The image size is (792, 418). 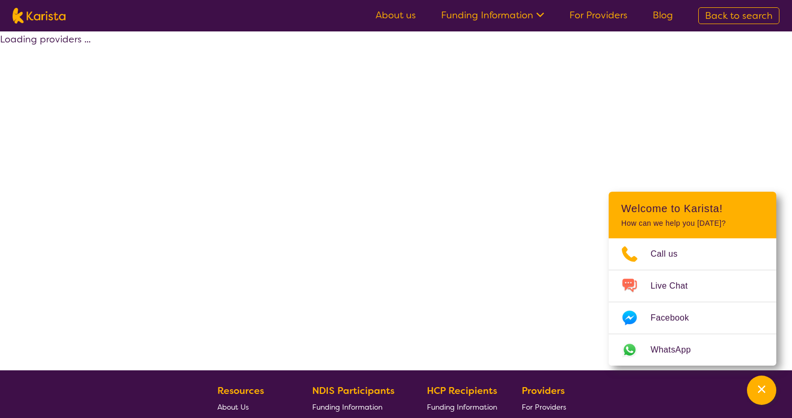 I want to click on div: Channel Menu, so click(x=692, y=279).